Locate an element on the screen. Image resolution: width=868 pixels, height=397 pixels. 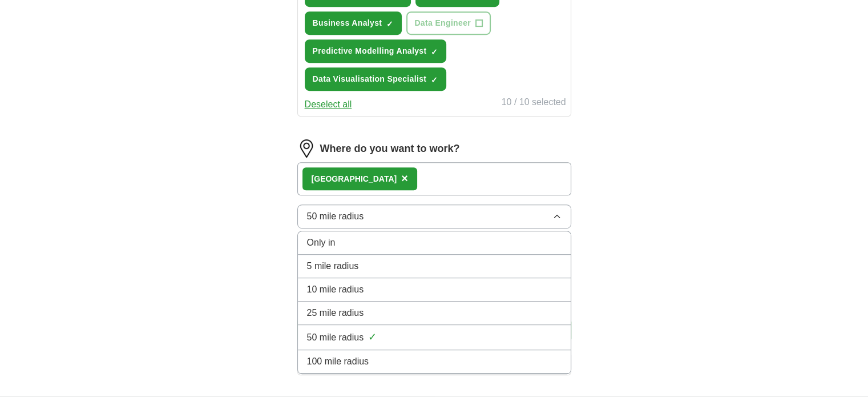
button: Predictive Modelling Analyst✓ is located at coordinates (375, 50).